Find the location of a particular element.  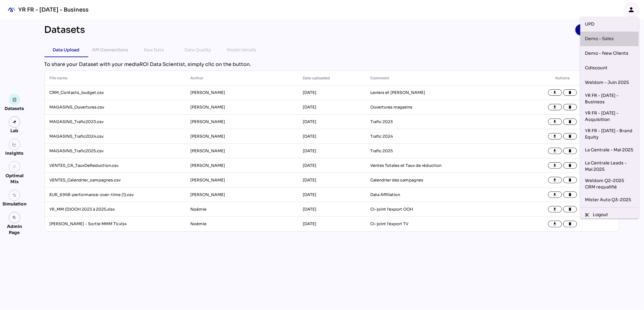

div: Demo - New Clients is located at coordinates (610, 54).